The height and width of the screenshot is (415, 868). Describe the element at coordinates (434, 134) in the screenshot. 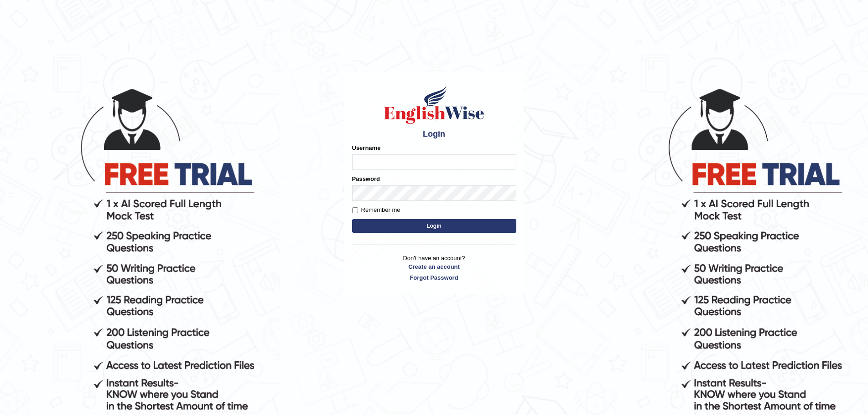

I see `h4: Login` at that location.